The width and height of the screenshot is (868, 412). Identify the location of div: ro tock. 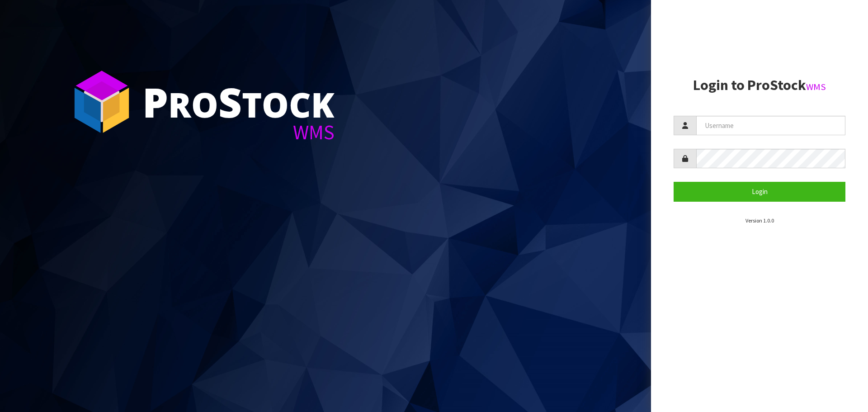
(238, 102).